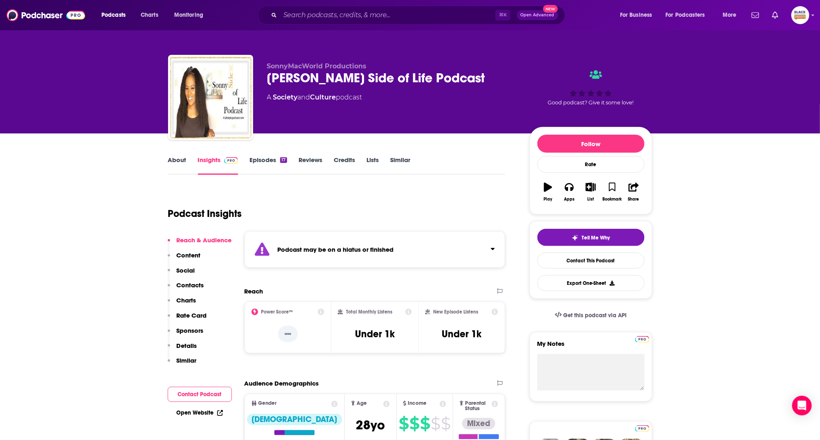 Image resolution: width=820 pixels, height=440 pixels. Describe the element at coordinates (310, 165) in the screenshot. I see `a: Reviews` at that location.